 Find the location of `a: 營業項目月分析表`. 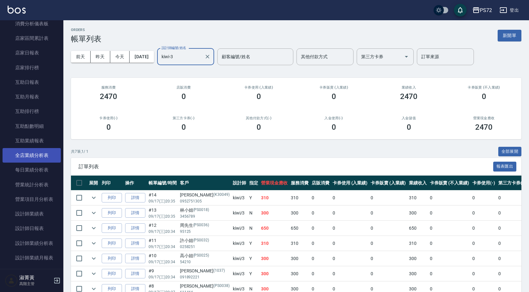

a: 營業項目月分析表 is located at coordinates (32, 200).